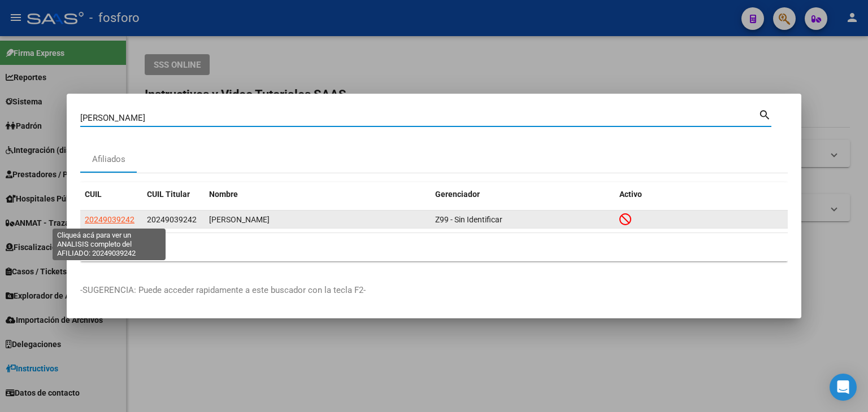 The image size is (868, 412). I want to click on span: Gerenciador, so click(457, 194).